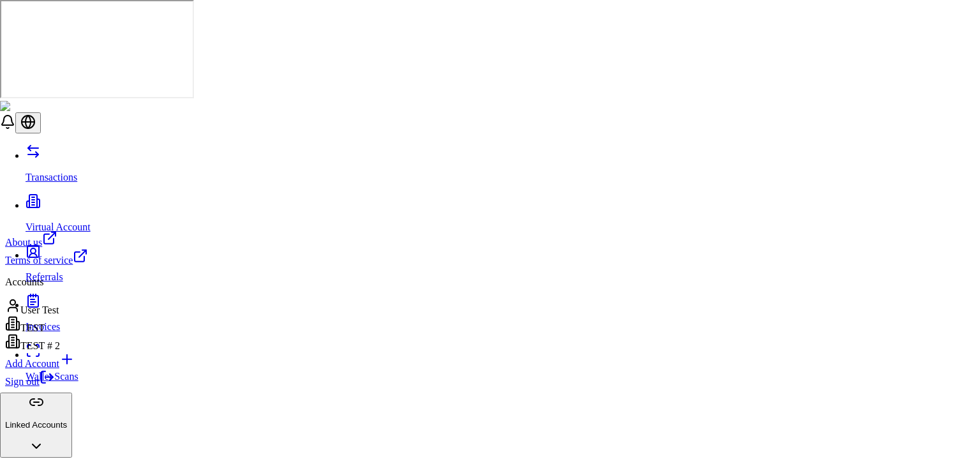 Image resolution: width=980 pixels, height=466 pixels. What do you see at coordinates (46, 281) in the screenshot?
I see `p: Accounts` at bounding box center [46, 281].